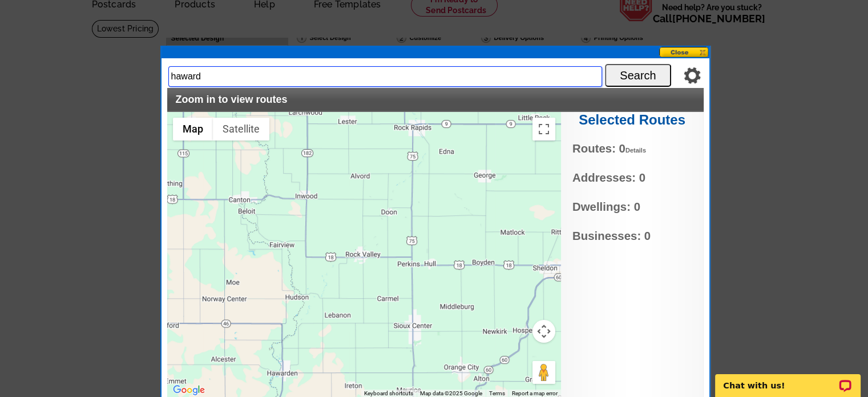  Describe the element at coordinates (72, 24) in the screenshot. I see `p: Chat with us!` at that location.